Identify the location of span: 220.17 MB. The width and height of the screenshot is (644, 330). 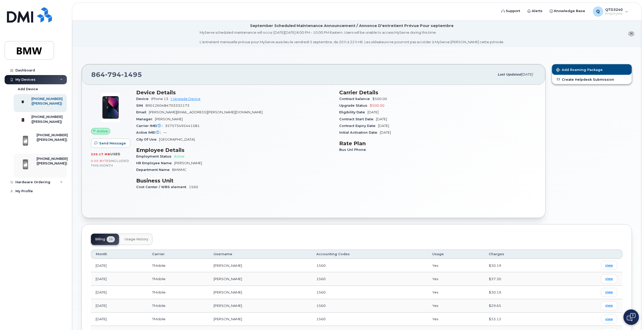
(100, 154).